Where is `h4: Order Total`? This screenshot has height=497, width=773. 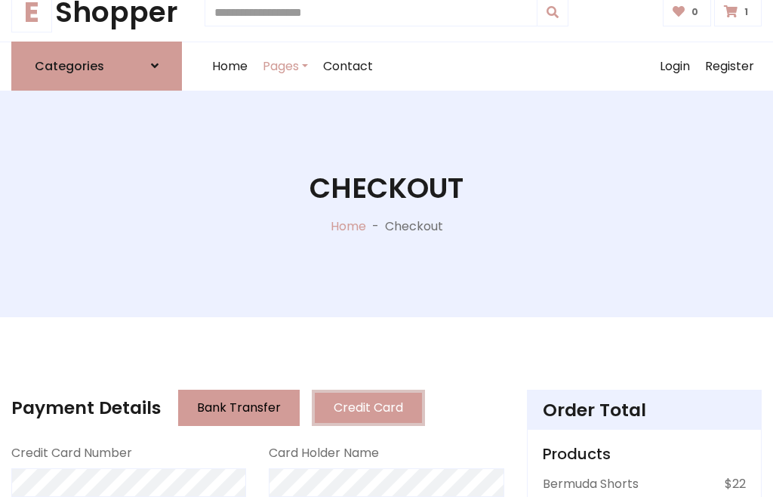 h4: Order Total is located at coordinates (644, 410).